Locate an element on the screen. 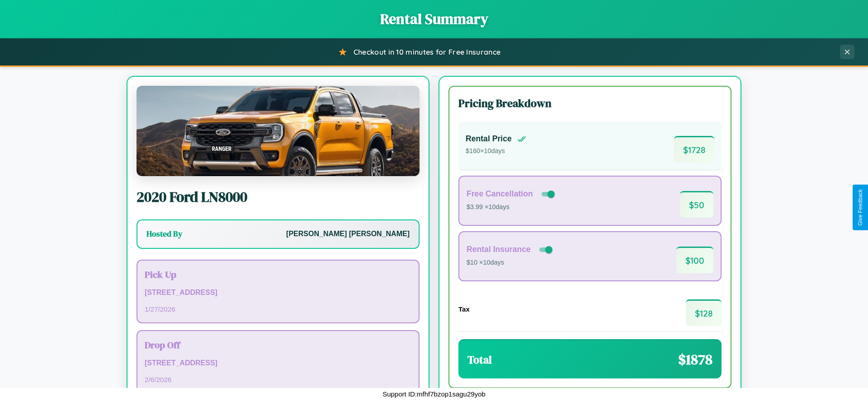  p: $ 160 × 10 days is located at coordinates (496, 151).